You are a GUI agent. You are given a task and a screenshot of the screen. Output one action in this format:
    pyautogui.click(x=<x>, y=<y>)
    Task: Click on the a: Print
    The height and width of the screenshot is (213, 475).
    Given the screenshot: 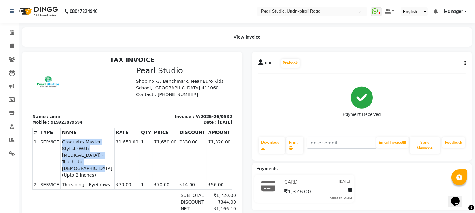 What is the action you would take?
    pyautogui.click(x=295, y=146)
    